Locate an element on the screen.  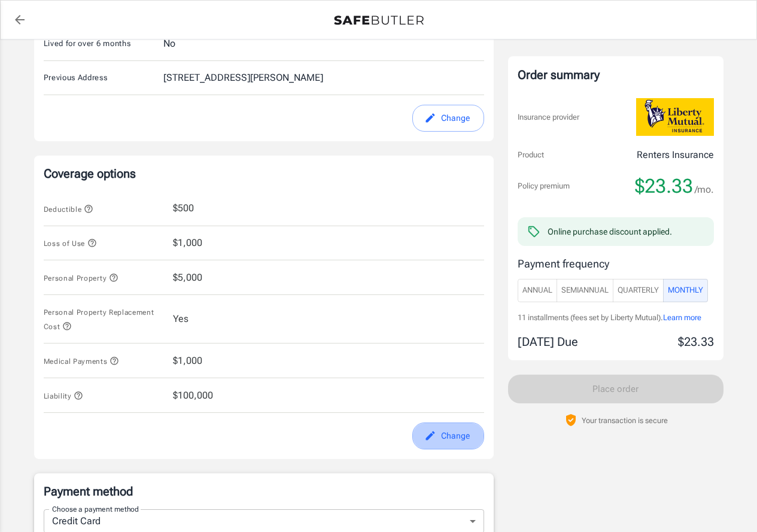
p: Policy premium is located at coordinates (543, 186).